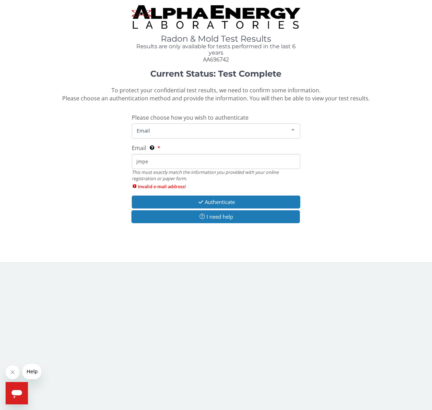 The width and height of the screenshot is (432, 410). Describe the element at coordinates (216, 217) in the screenshot. I see `button: I need help` at that location.